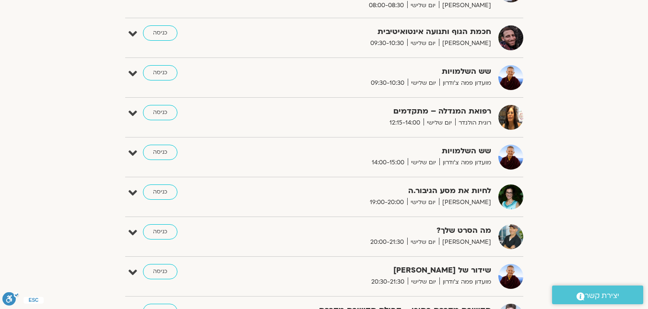 This screenshot has width=648, height=309. I want to click on strong: מה הסרט שלך?, so click(373, 231).